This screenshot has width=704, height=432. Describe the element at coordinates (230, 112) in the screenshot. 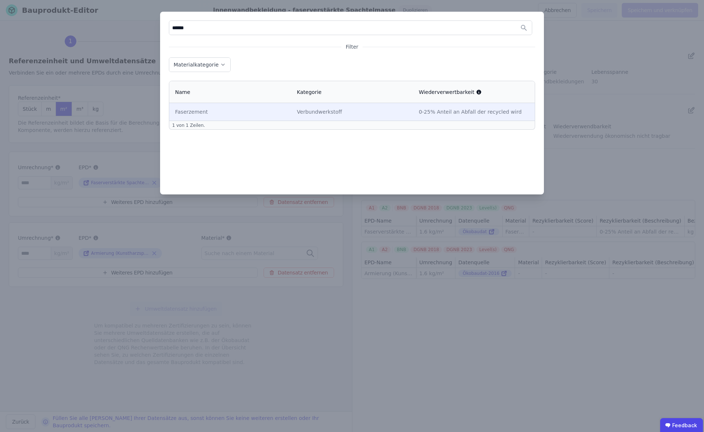

I see `div: Faserzement` at that location.